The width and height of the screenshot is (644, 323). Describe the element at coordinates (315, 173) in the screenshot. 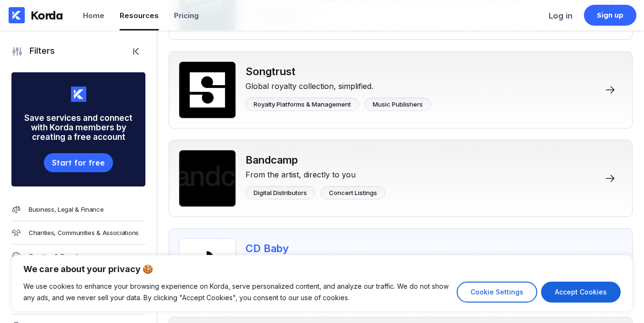

I see `div: From the artist, directly to you` at that location.